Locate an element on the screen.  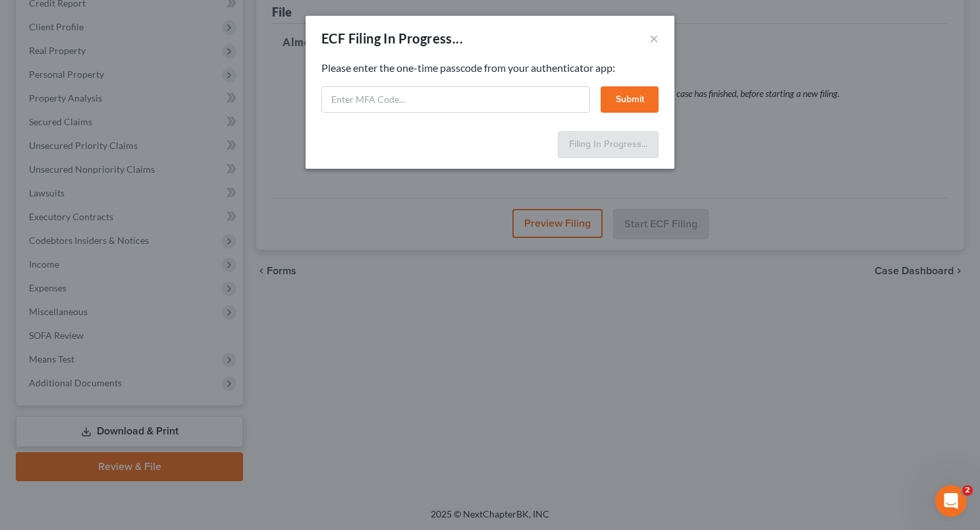
div: ECF Filing In Progress... is located at coordinates (392, 38).